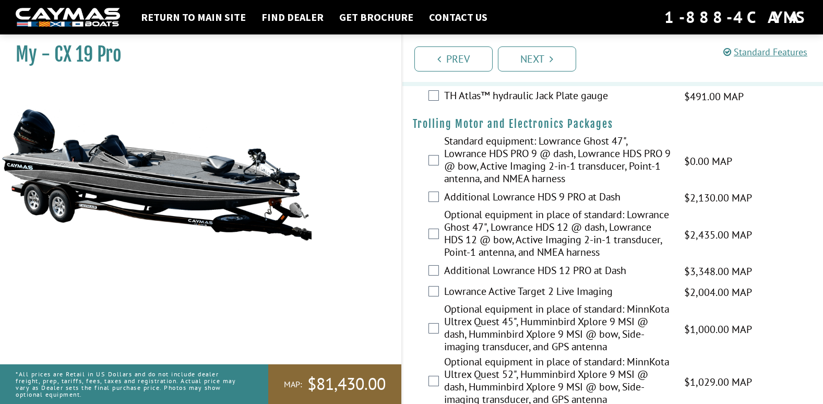  What do you see at coordinates (718, 198) in the screenshot?
I see `span: $2,130.00 MAP` at bounding box center [718, 198].